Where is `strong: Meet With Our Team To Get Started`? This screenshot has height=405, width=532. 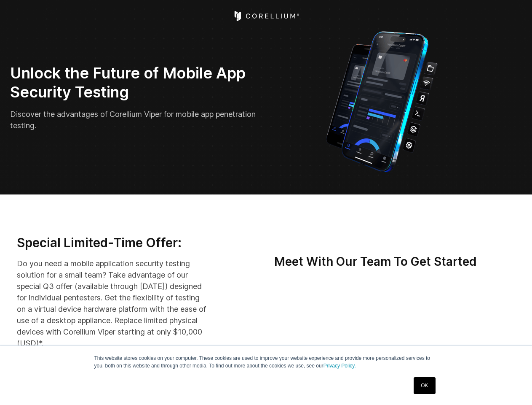
strong: Meet With Our Team To Get Started is located at coordinates (375, 261).